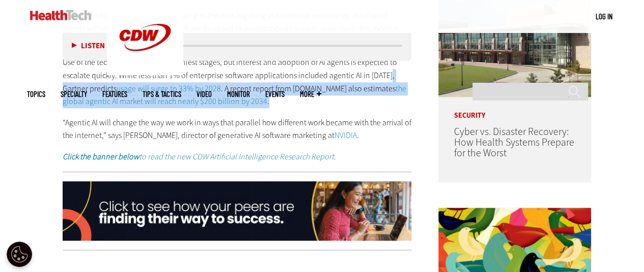  I want to click on a: Events, so click(275, 94).